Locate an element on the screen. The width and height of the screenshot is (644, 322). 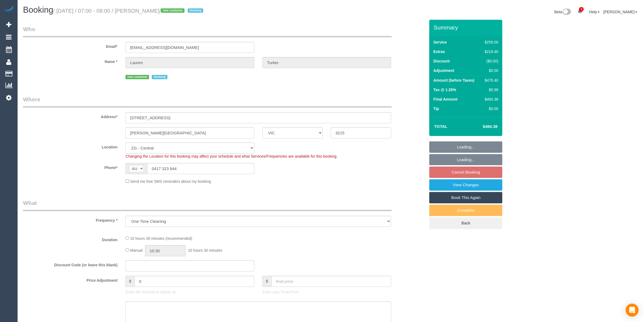
label: Amount (before Taxes) is located at coordinates (453, 80).